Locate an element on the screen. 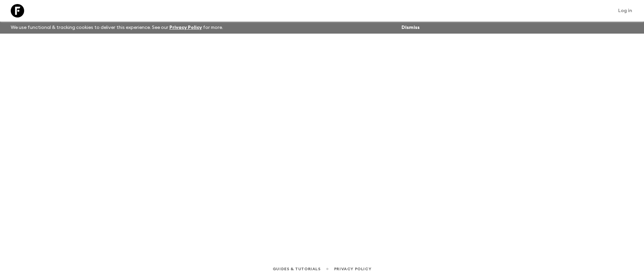  p: We use functional & tracking cookies to deliver this experience. See our for more. is located at coordinates (117, 28).